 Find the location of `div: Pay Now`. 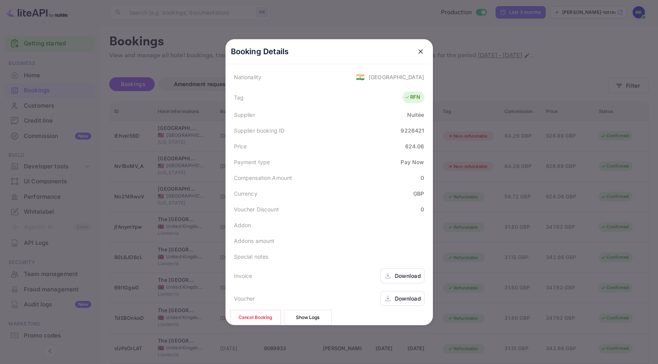

div: Pay Now is located at coordinates (412, 162).